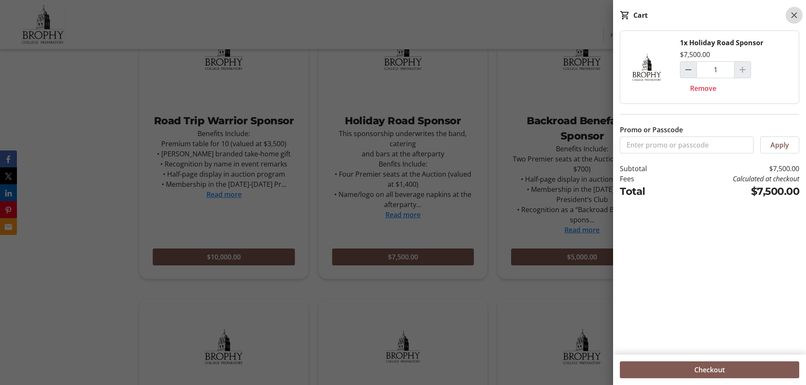 The width and height of the screenshot is (806, 385). I want to click on div: Cart, so click(640, 15).